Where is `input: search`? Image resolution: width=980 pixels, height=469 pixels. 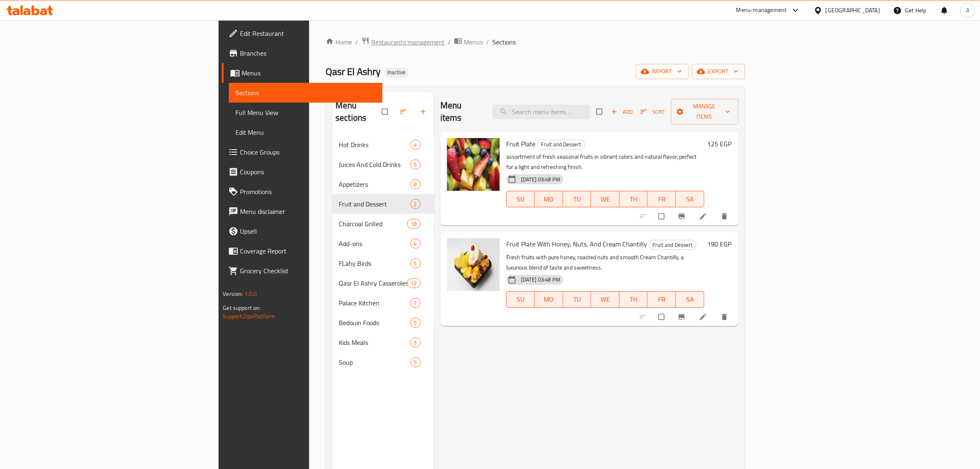 input: search is located at coordinates (541, 111).